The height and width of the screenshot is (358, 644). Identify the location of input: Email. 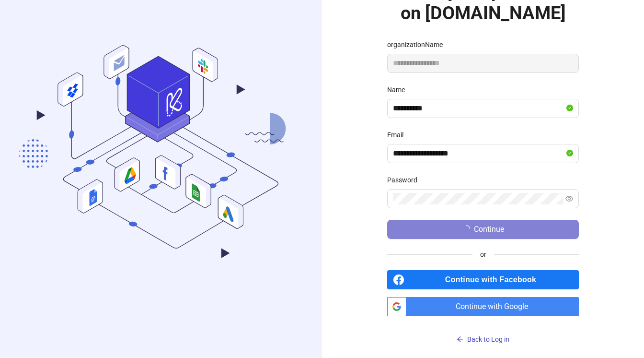
(479, 153).